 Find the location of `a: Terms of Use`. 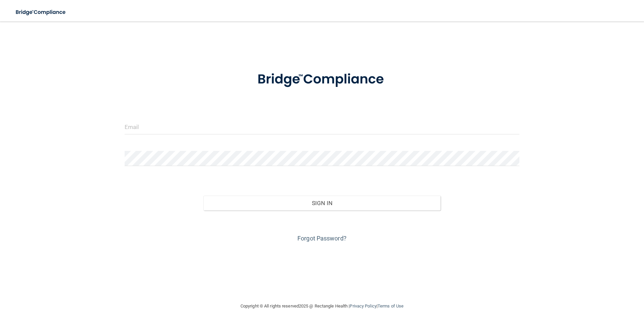

a: Terms of Use is located at coordinates (390, 306).